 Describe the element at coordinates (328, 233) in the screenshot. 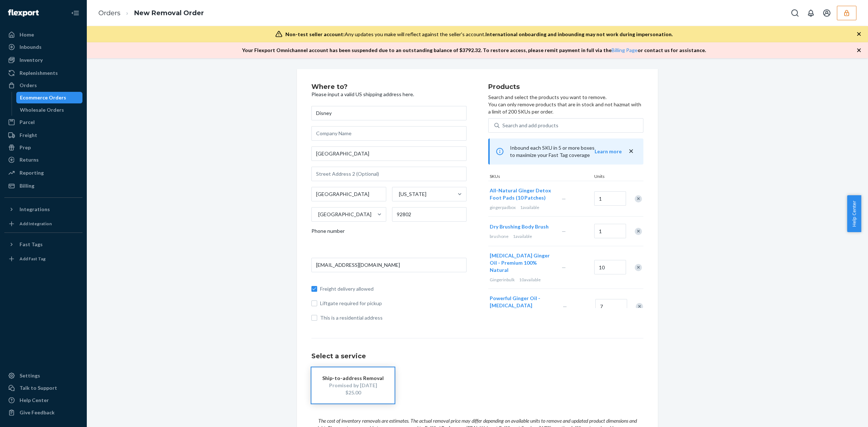

I see `span: Phone number` at that location.